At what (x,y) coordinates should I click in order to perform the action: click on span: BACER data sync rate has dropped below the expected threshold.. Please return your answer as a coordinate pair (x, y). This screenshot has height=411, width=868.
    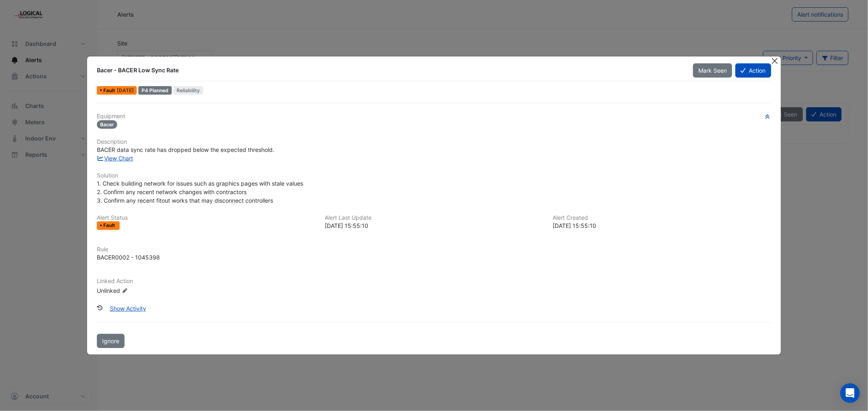
    Looking at the image, I should click on (186, 150).